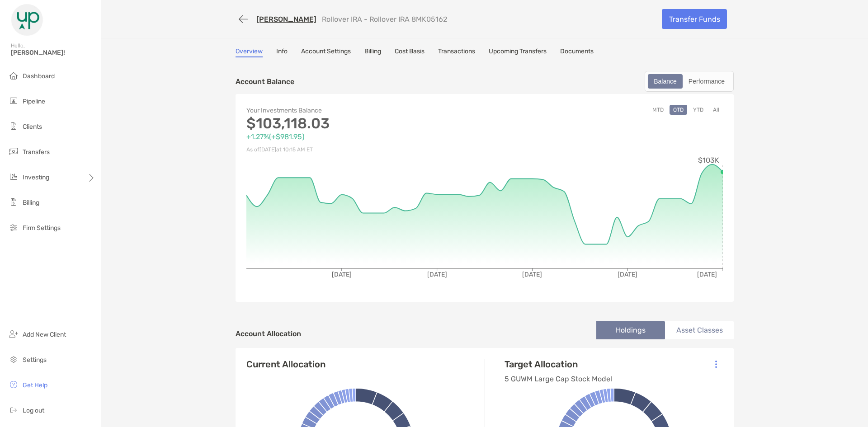 This screenshot has height=427, width=868. What do you see at coordinates (268, 333) in the screenshot?
I see `h4: Account Allocation` at bounding box center [268, 333].